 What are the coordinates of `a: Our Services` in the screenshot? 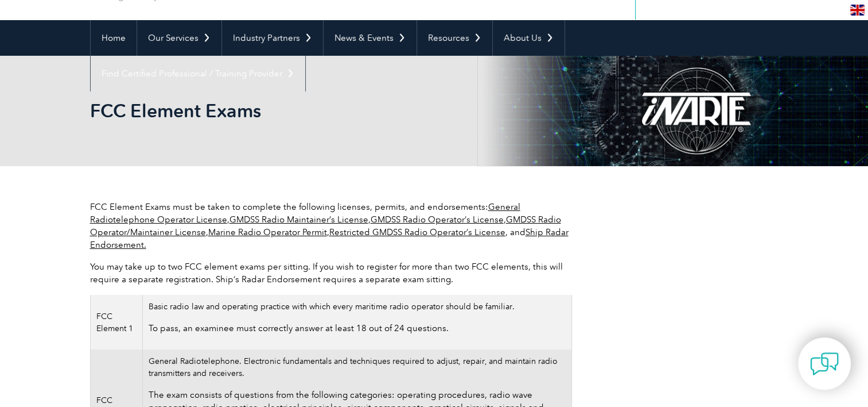 It's located at (179, 38).